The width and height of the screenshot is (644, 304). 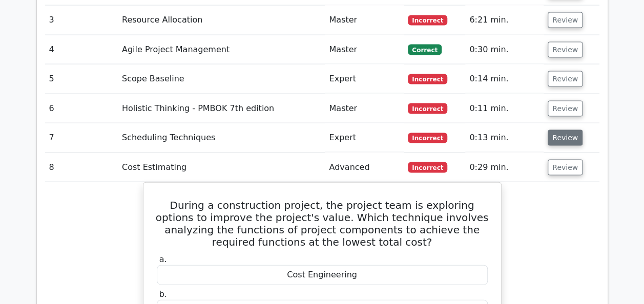 I want to click on td: 0:13 min., so click(x=504, y=138).